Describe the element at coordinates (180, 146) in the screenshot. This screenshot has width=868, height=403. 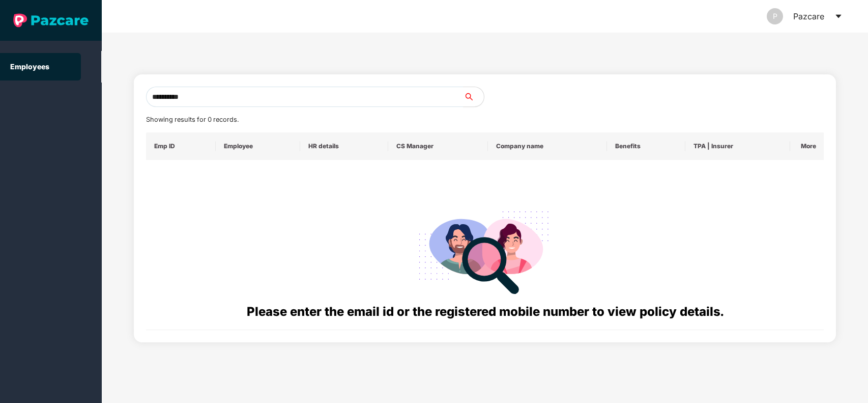
I see `th: Emp ID` at that location.